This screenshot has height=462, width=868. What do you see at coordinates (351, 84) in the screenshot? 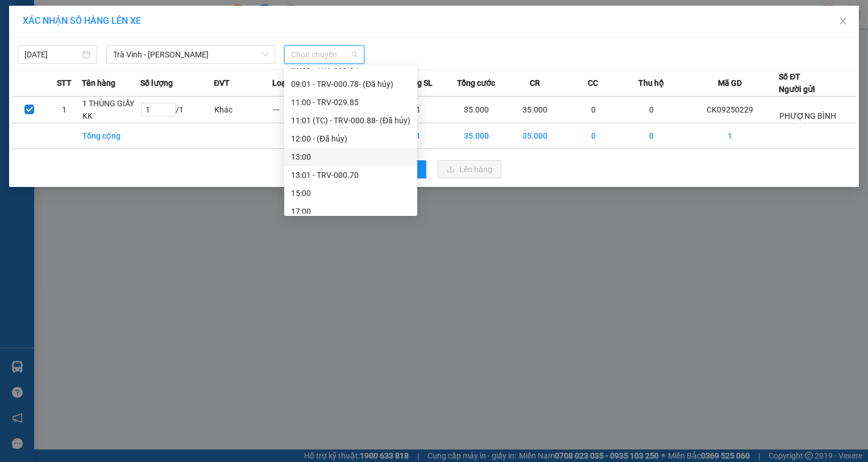
I see `div: 09:01 - TRV-000.78 - (Đã hủy)` at bounding box center [351, 84].